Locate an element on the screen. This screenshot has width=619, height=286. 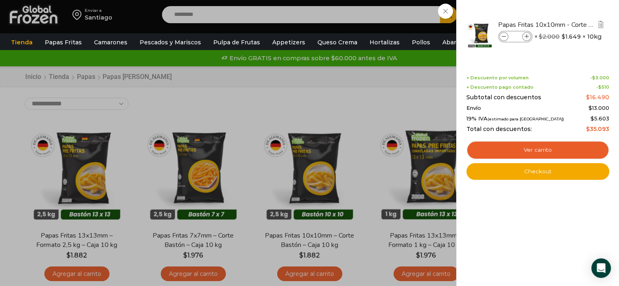
span: + Descuento pago contado is located at coordinates (500, 87).